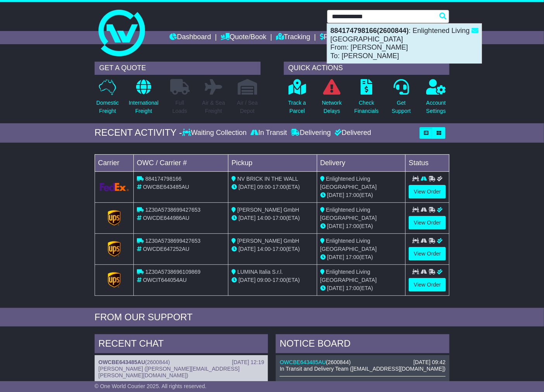  What do you see at coordinates (181, 163) in the screenshot?
I see `td: OWC / Carrier #` at bounding box center [181, 163].